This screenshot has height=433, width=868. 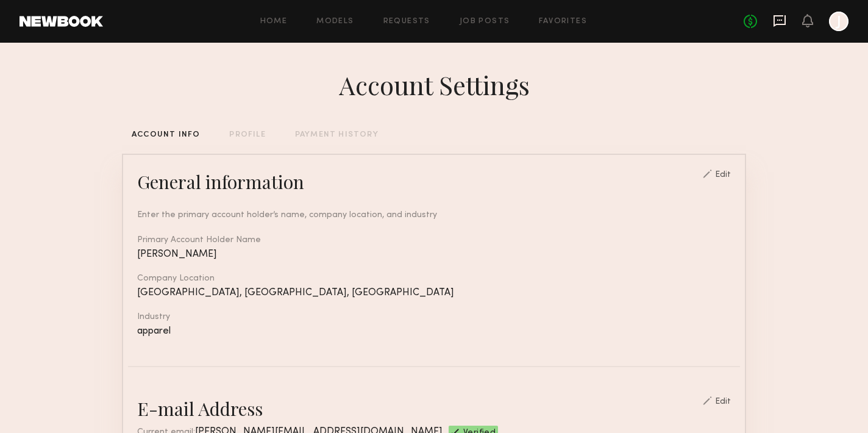 What do you see at coordinates (434, 240) in the screenshot?
I see `div: Primary Account Holder Name` at bounding box center [434, 240].